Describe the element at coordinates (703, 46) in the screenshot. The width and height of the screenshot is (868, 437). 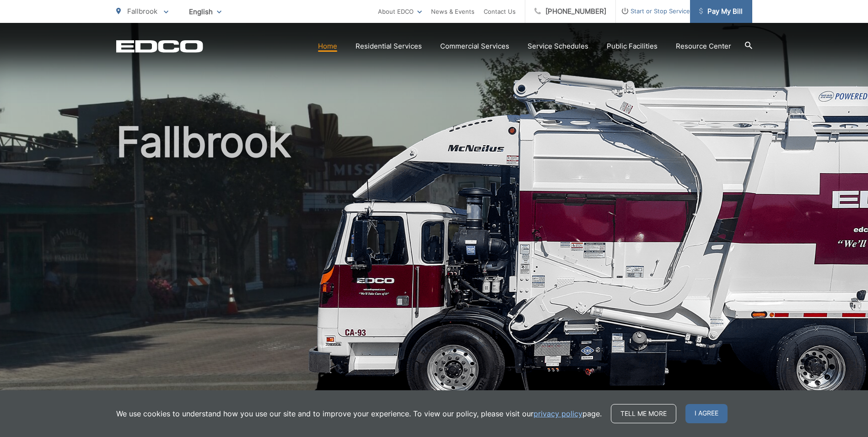
I see `a: Resource Center` at that location.